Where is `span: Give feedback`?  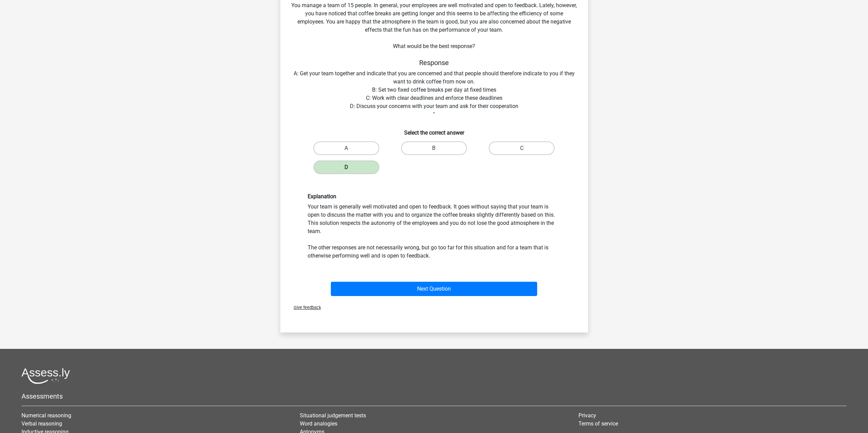
span: Give feedback is located at coordinates (305, 307).